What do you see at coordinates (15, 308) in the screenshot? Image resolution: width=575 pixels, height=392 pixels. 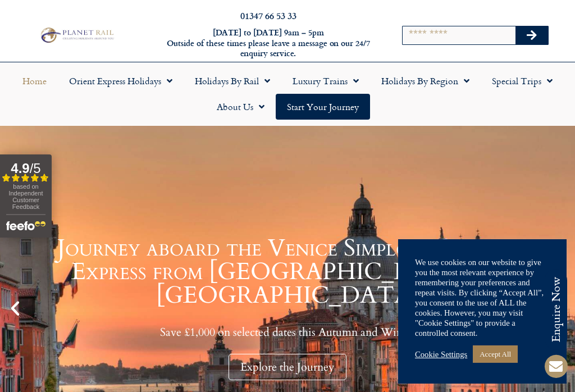 I see `div: Previous slide` at bounding box center [15, 308].